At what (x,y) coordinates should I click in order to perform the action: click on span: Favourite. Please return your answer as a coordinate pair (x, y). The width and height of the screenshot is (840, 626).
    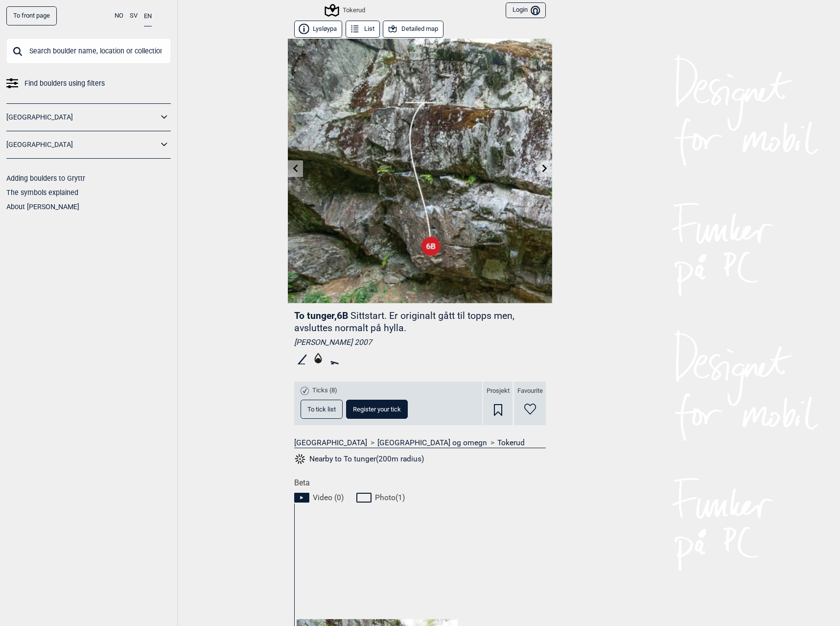
    Looking at the image, I should click on (530, 391).